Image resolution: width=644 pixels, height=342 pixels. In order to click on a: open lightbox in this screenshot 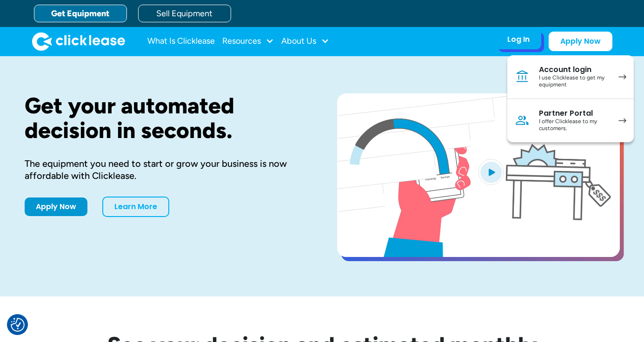, I will do `click(479, 176)`.